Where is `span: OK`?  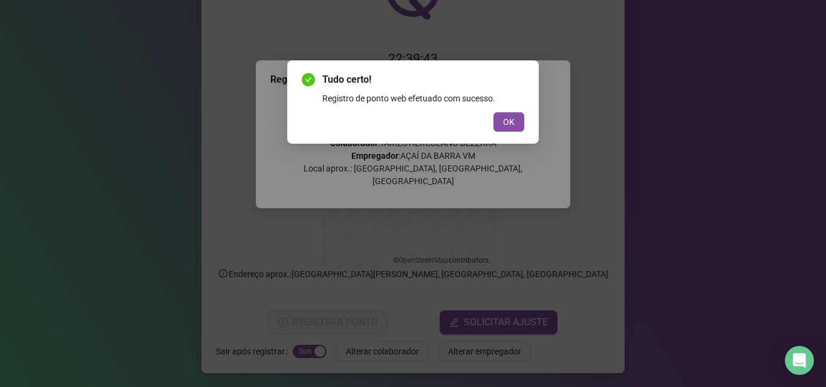
span: OK is located at coordinates (508, 122).